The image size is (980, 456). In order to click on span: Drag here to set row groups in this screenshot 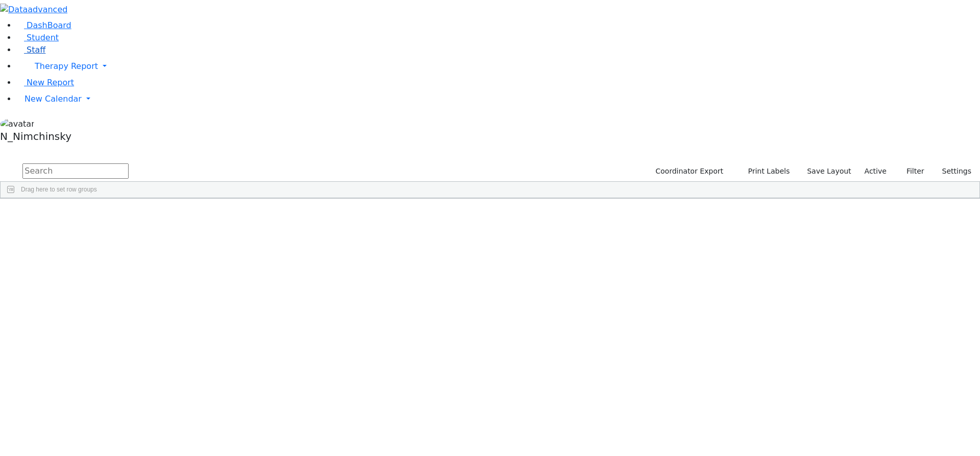, I will do `click(59, 190)`.